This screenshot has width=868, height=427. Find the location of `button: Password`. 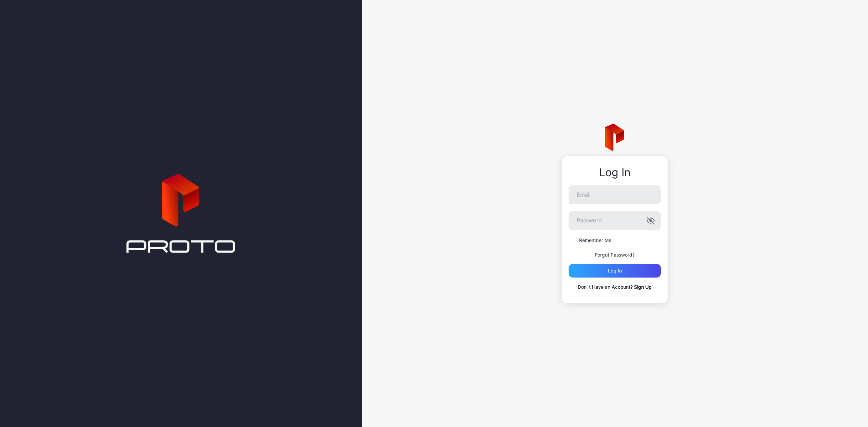

button: Password is located at coordinates (651, 220).